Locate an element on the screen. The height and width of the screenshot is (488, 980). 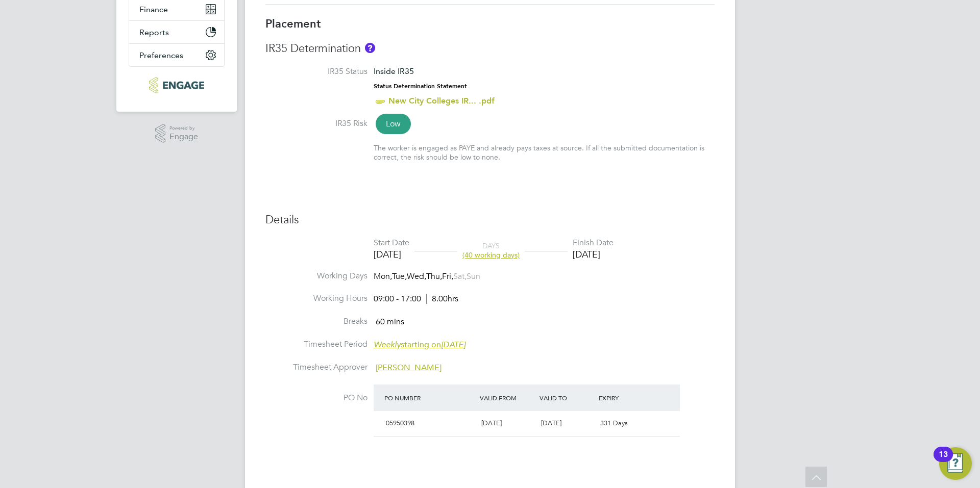
b: Placement is located at coordinates (293, 24).